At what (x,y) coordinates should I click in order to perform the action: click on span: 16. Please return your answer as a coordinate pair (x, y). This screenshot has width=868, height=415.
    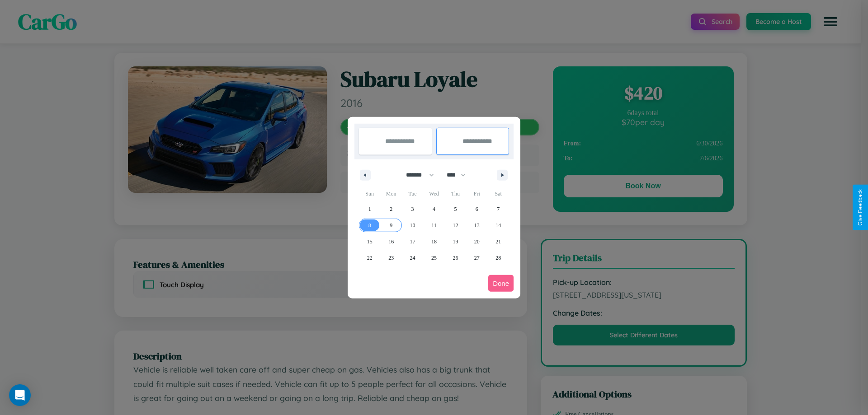
    Looking at the image, I should click on (391, 242).